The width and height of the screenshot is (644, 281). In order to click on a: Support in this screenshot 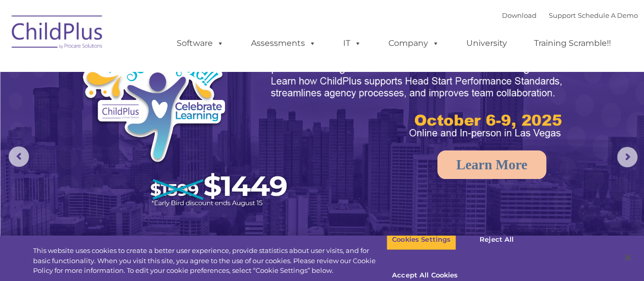, I will do `click(562, 16)`.